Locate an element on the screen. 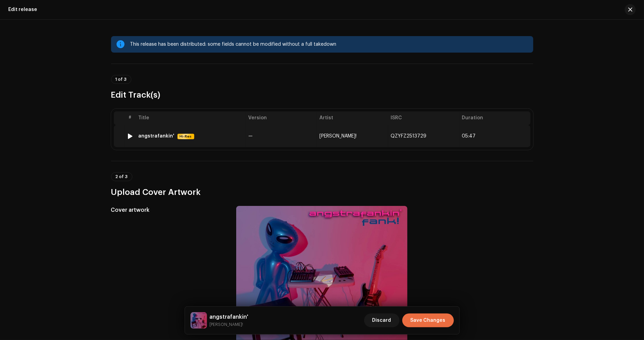  span: 1 of 3 is located at coordinates (121, 79).